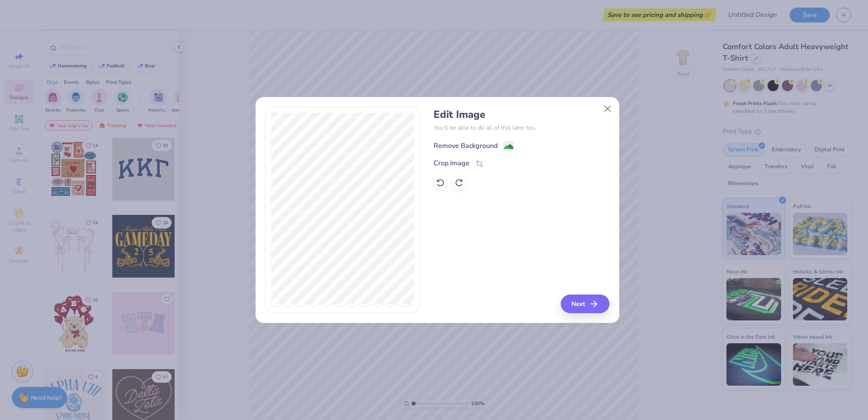 The image size is (868, 420). What do you see at coordinates (607, 109) in the screenshot?
I see `button: Close` at bounding box center [607, 109].